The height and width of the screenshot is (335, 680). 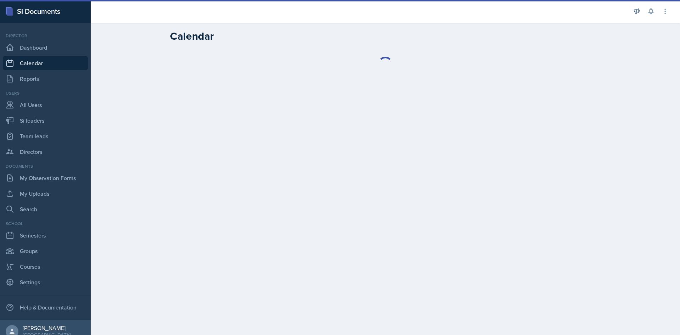 I want to click on a: Search, so click(x=45, y=209).